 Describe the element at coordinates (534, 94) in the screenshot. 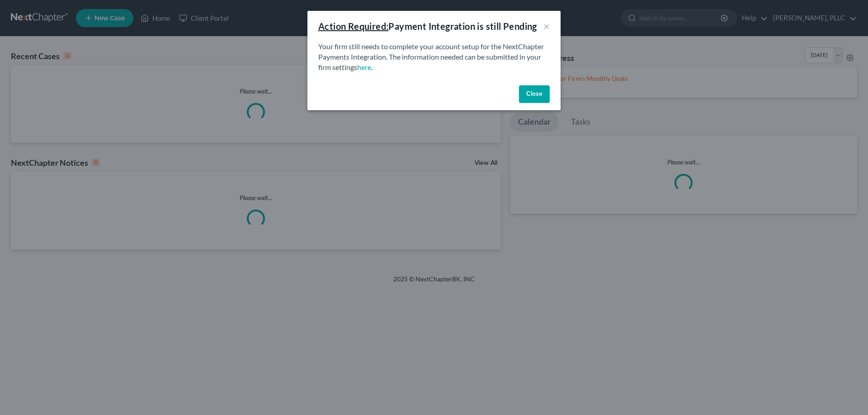

I see `button: Close` at that location.